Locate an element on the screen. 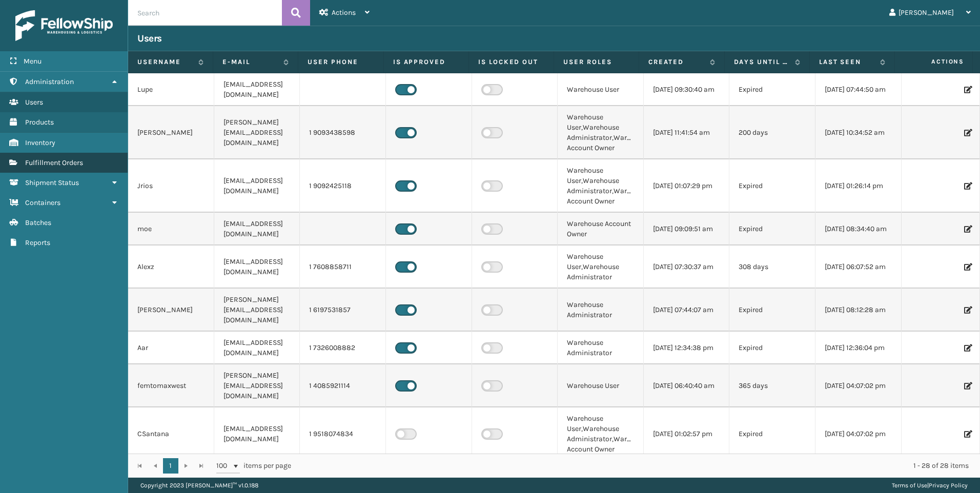 The height and width of the screenshot is (493, 980). span: Users is located at coordinates (34, 102).